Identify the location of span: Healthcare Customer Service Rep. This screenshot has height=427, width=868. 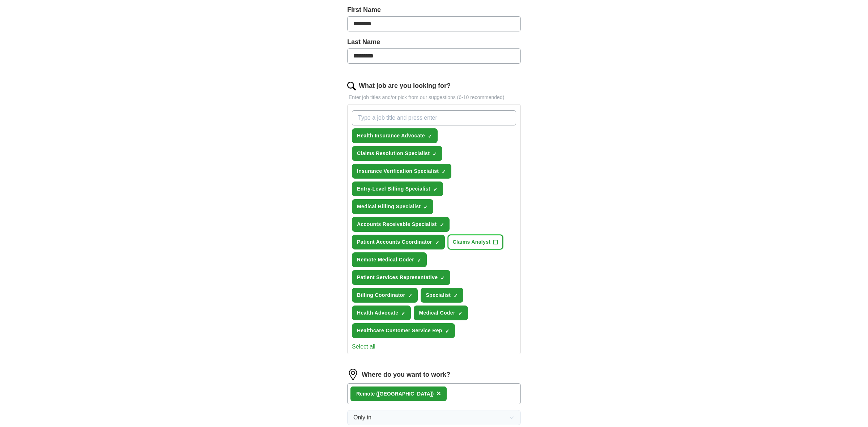
(400, 331).